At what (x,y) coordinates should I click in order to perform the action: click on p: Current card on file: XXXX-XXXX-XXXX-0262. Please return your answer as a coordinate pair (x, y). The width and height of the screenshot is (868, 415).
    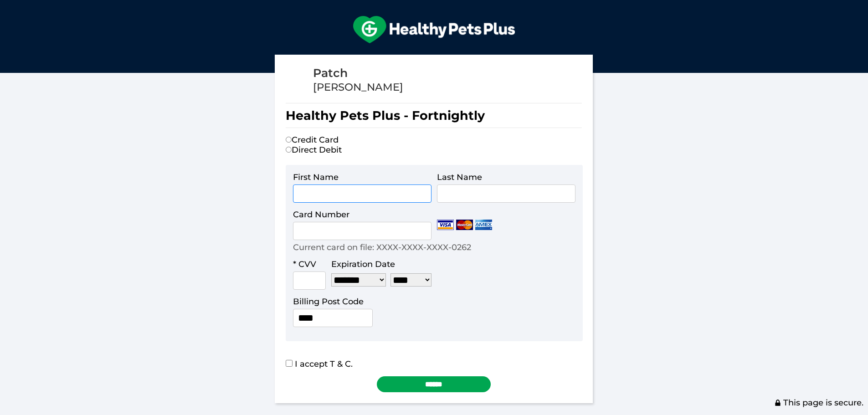
    Looking at the image, I should click on (382, 248).